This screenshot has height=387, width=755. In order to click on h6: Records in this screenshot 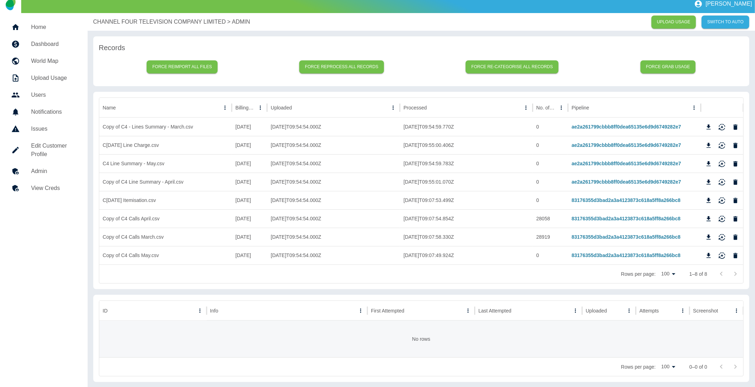, I will do `click(421, 48)`.